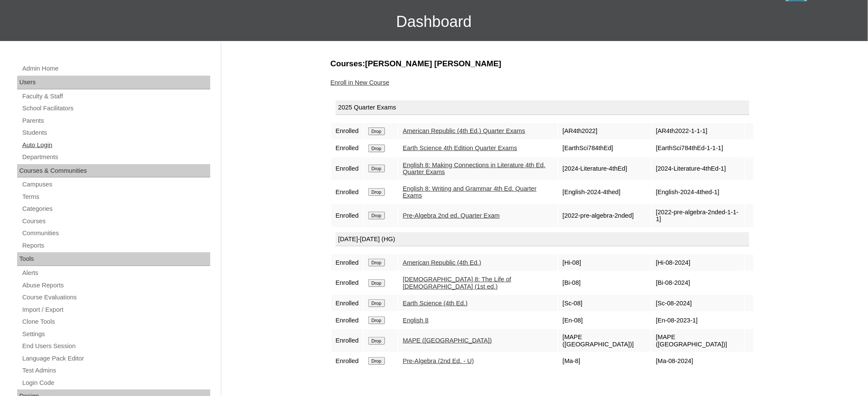 The image size is (868, 396). Describe the element at coordinates (698, 283) in the screenshot. I see `td: [Bi-08-2024]` at that location.